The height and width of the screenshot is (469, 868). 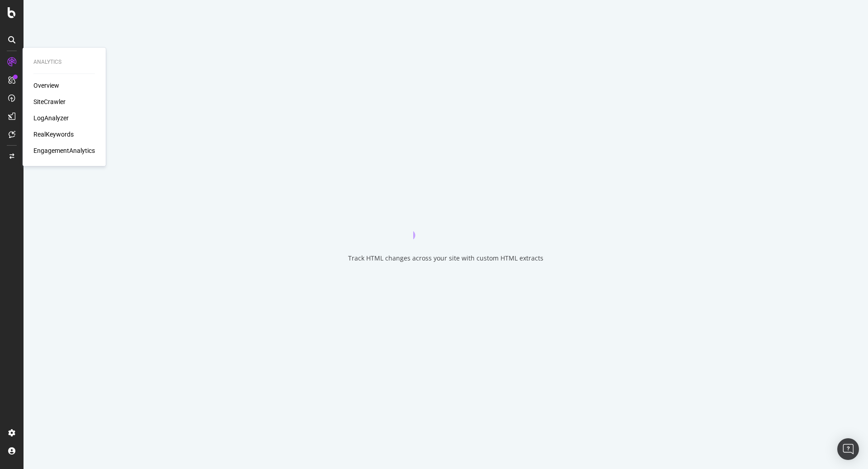 What do you see at coordinates (64, 151) in the screenshot?
I see `div: EngagementAnalytics` at bounding box center [64, 151].